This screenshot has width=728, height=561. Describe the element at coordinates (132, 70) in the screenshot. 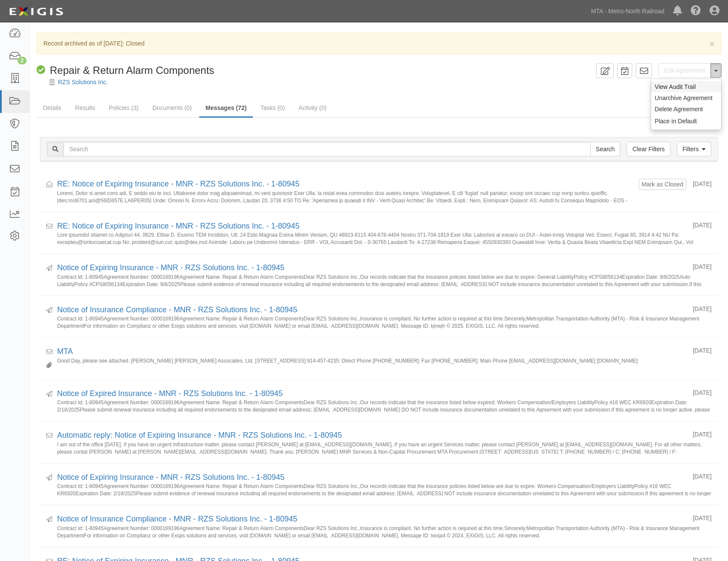

I see `span: Repair & Return Alarm Components` at that location.